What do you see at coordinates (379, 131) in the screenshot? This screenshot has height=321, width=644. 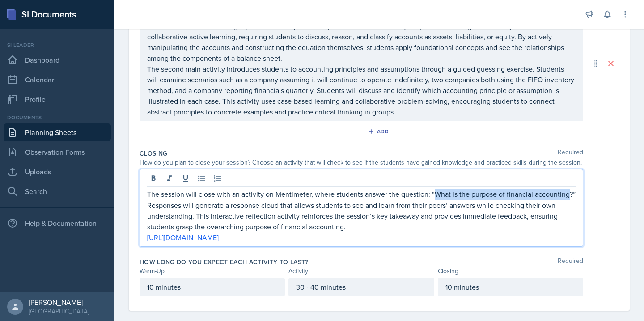 I see `div: Add` at bounding box center [379, 131].